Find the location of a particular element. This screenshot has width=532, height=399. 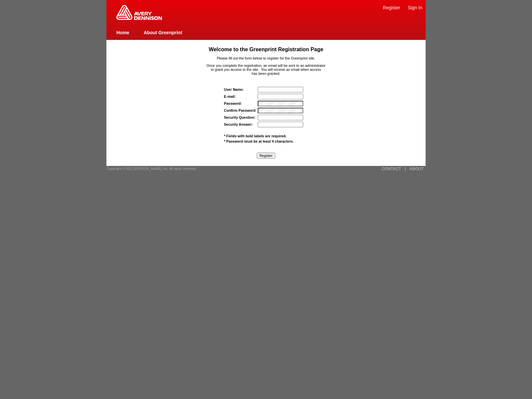

strong: User Name: is located at coordinates (233, 89).